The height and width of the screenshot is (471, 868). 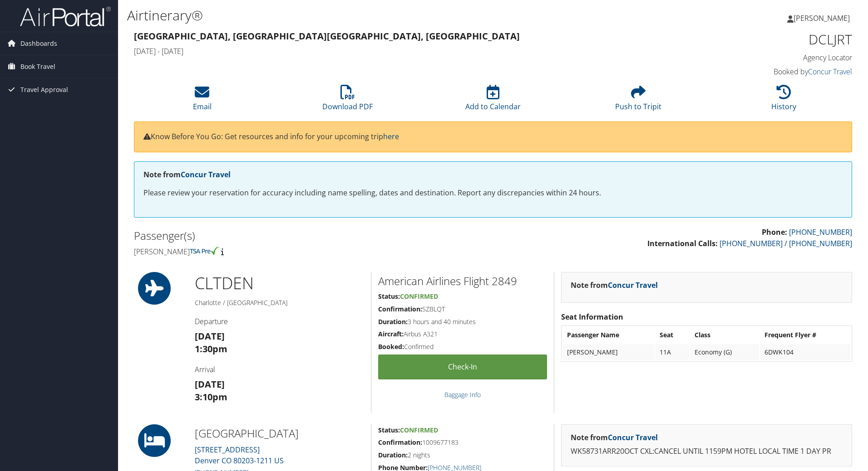 I want to click on img: airportal-logo.png, so click(x=65, y=17).